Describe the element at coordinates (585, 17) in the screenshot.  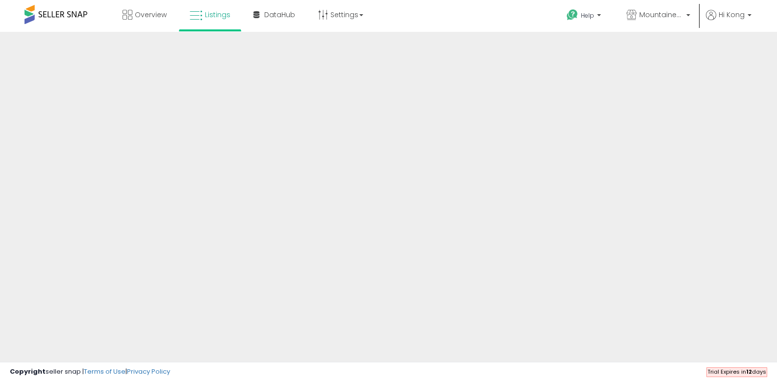
I see `a: Help` at that location.